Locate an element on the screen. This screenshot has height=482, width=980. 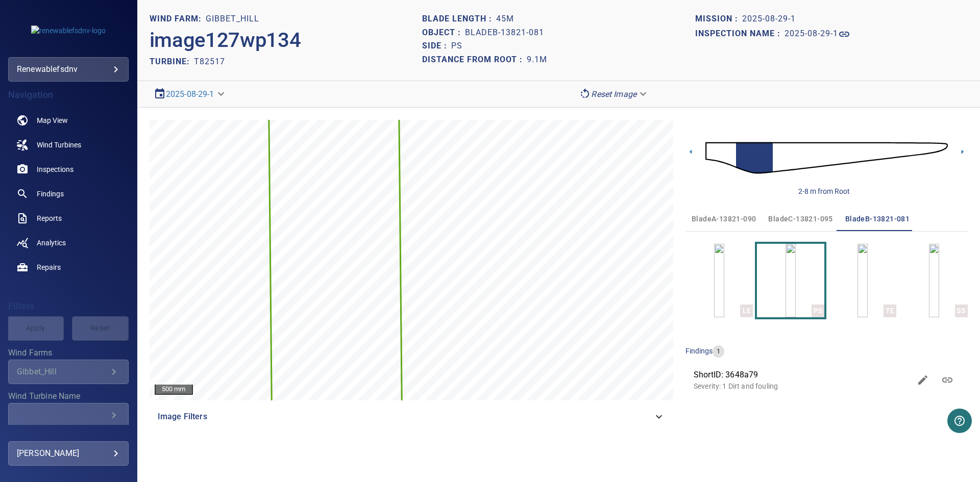
span: findings is located at coordinates (699, 351).